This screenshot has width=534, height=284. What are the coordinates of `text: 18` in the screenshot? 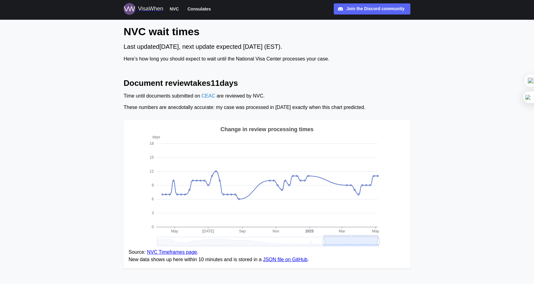 It's located at (152, 144).